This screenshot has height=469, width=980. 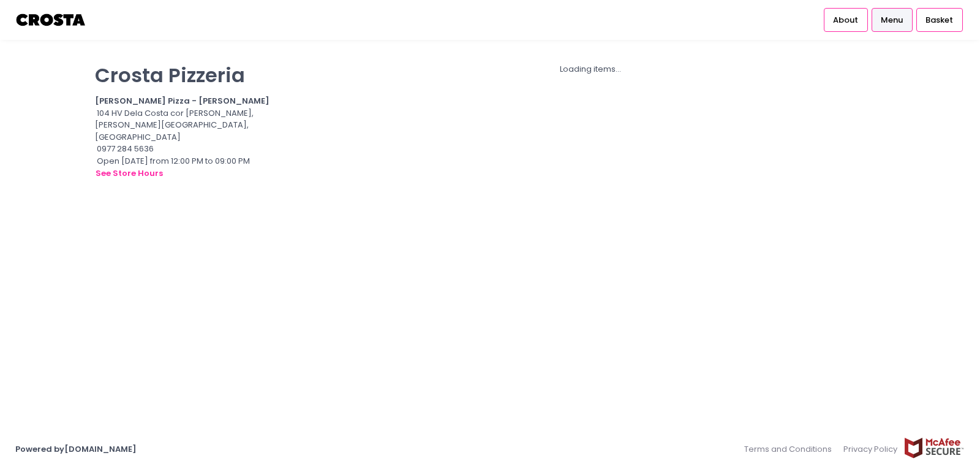 What do you see at coordinates (892, 19) in the screenshot?
I see `a: Menu` at bounding box center [892, 19].